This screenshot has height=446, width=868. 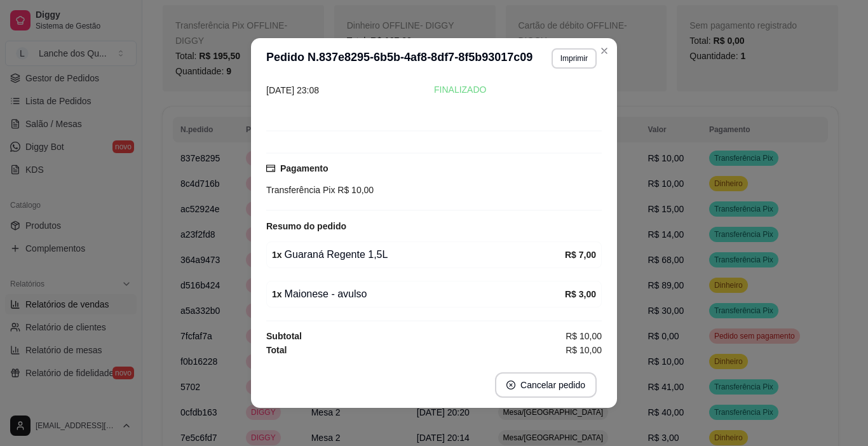 I want to click on strong: R$ 7,00, so click(x=580, y=255).